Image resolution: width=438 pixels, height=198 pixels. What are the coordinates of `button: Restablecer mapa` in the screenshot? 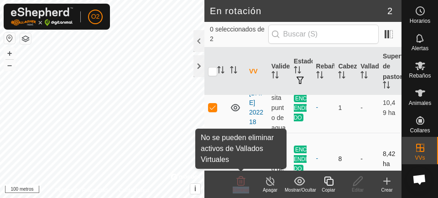 It's located at (10, 38).